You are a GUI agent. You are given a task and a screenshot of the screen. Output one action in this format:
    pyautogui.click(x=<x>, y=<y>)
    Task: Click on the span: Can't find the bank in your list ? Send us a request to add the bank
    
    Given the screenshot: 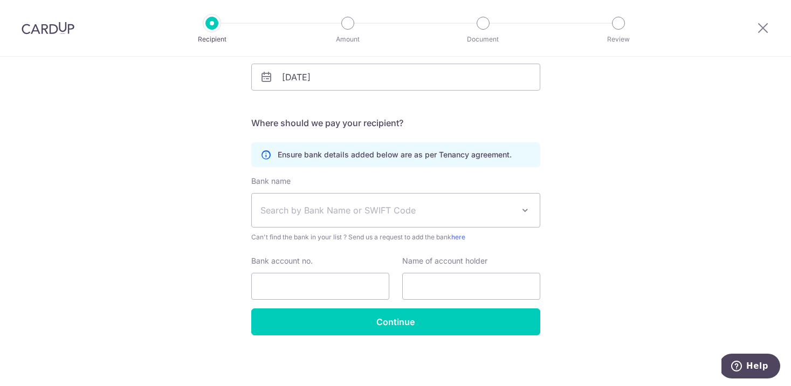 What is the action you would take?
    pyautogui.click(x=396, y=237)
    